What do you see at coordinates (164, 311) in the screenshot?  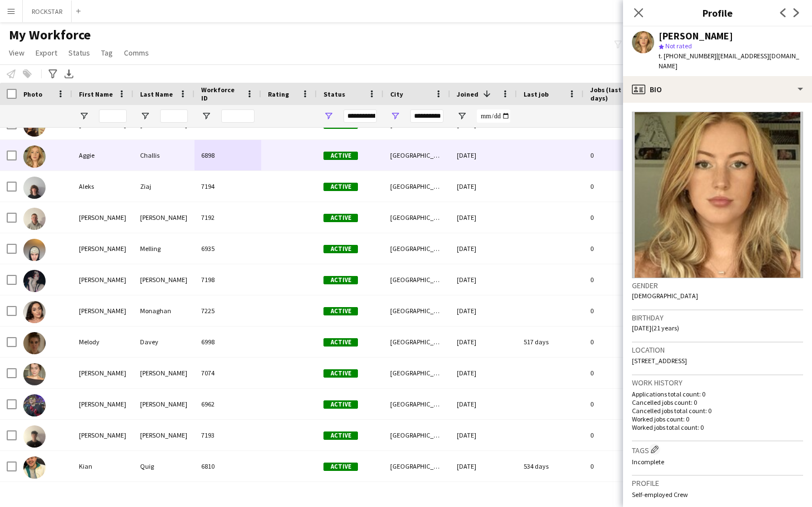 I see `div: Monaghan` at bounding box center [164, 311].